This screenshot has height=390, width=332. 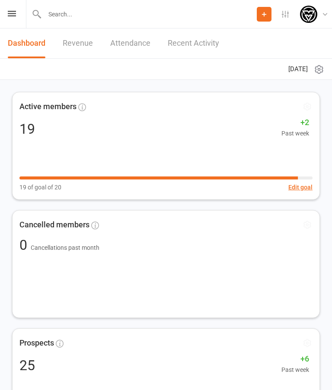 I want to click on div: 25, so click(x=27, y=366).